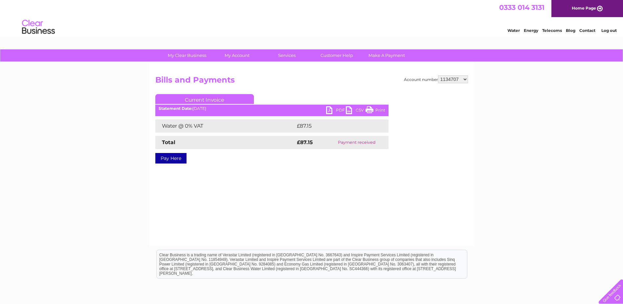  I want to click on a: 0333 014 3131, so click(522, 7).